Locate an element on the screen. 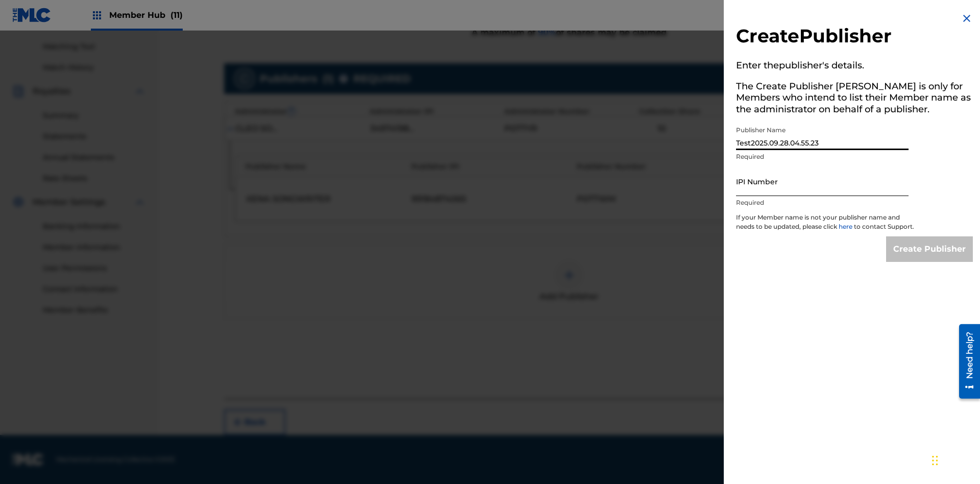  img: MLC Logo is located at coordinates (32, 15).